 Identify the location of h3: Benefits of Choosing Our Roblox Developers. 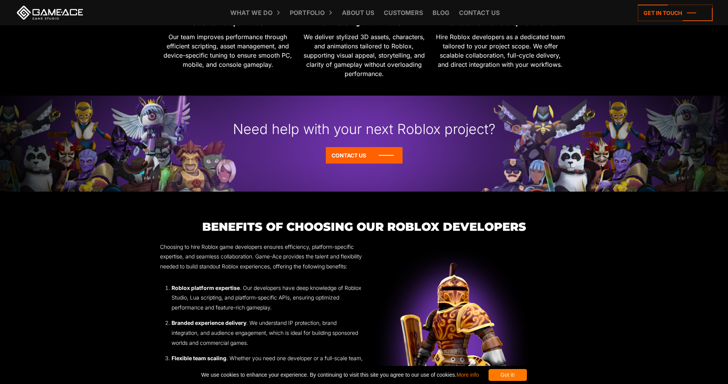
(364, 226).